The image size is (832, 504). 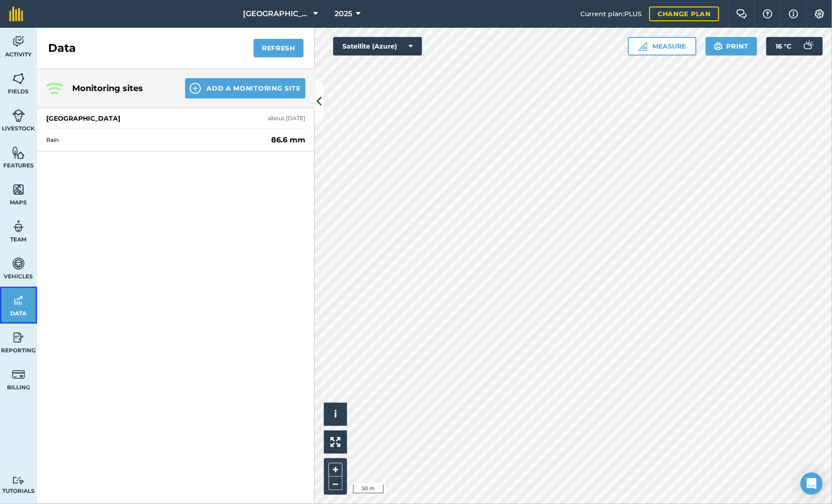 I want to click on span: 2025, so click(x=343, y=14).